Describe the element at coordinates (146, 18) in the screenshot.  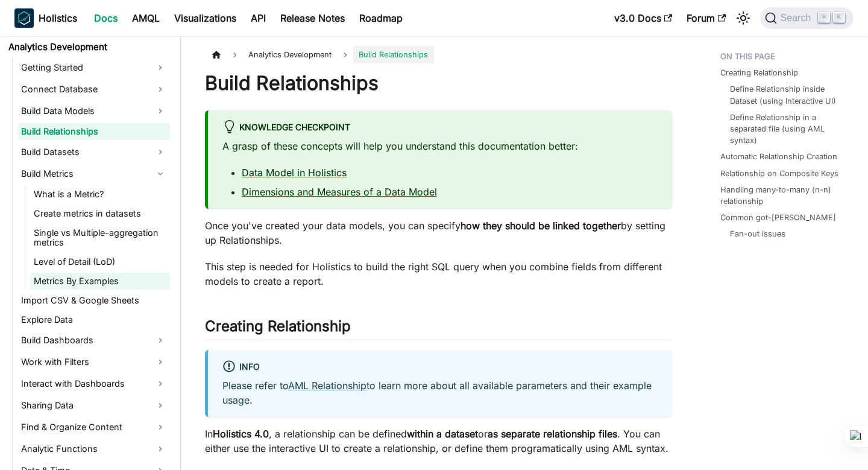
I see `a: AMQL` at that location.